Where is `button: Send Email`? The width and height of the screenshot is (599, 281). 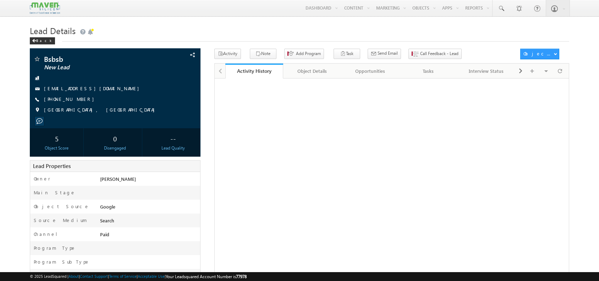 button: Send Email is located at coordinates (384, 54).